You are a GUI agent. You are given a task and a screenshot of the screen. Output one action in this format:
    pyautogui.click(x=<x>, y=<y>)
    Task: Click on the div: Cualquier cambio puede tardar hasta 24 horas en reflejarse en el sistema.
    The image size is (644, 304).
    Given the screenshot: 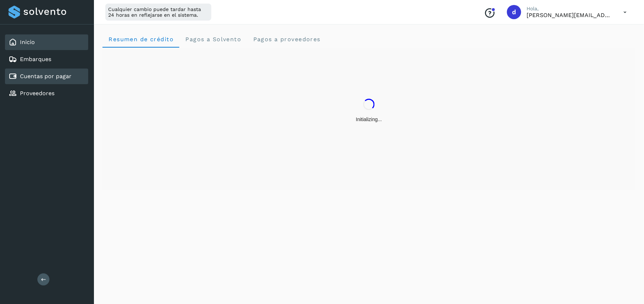 What is the action you would take?
    pyautogui.click(x=159, y=12)
    